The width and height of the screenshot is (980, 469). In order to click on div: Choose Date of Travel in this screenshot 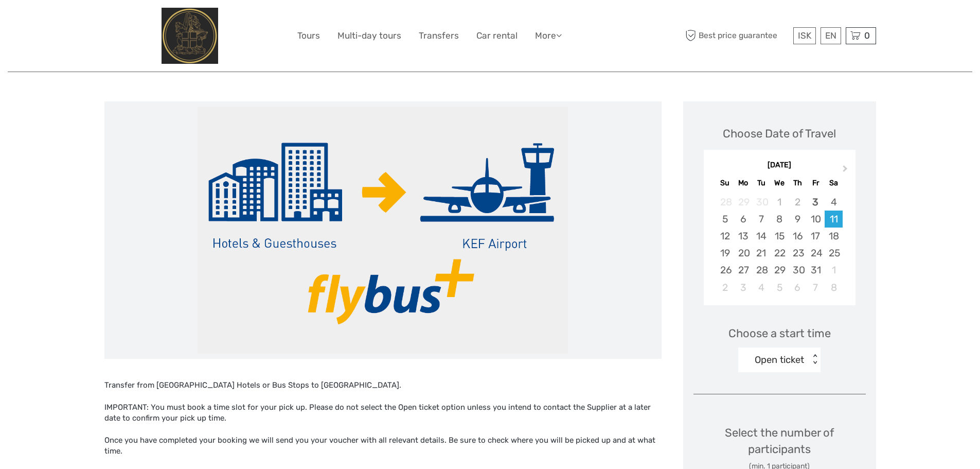, I will do `click(780, 133)`.